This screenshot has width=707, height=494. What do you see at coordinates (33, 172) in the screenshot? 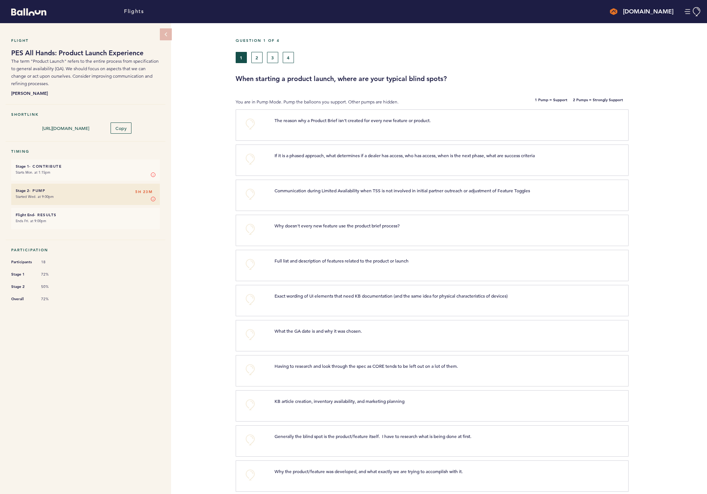
I see `time: Starts Mon. at 1:15pm` at bounding box center [33, 172].